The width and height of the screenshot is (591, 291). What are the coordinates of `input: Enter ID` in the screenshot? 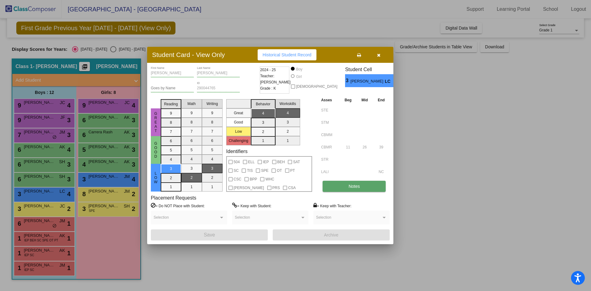 It's located at (219, 88).